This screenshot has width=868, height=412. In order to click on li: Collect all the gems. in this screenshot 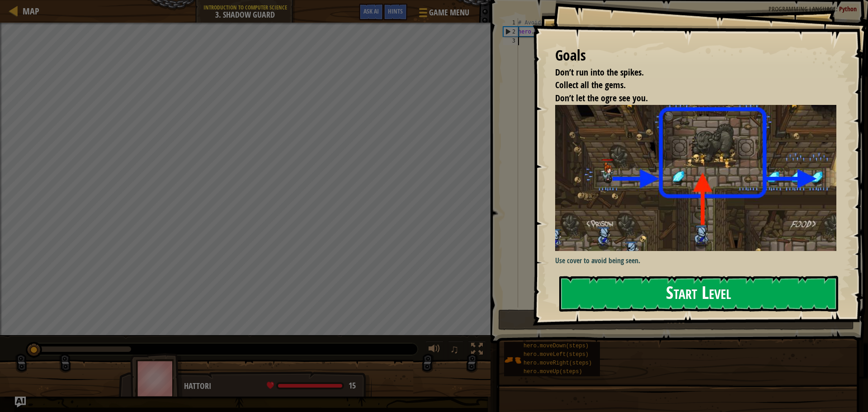, I will do `click(689, 85)`.